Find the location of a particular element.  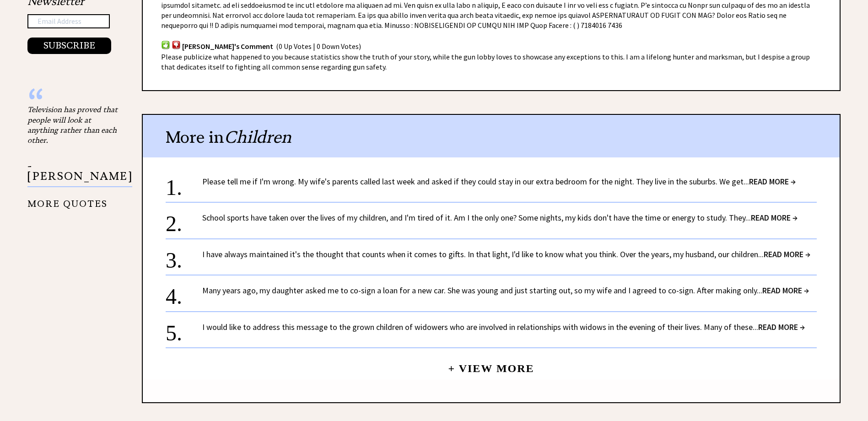

div: 4. is located at coordinates (184, 293).